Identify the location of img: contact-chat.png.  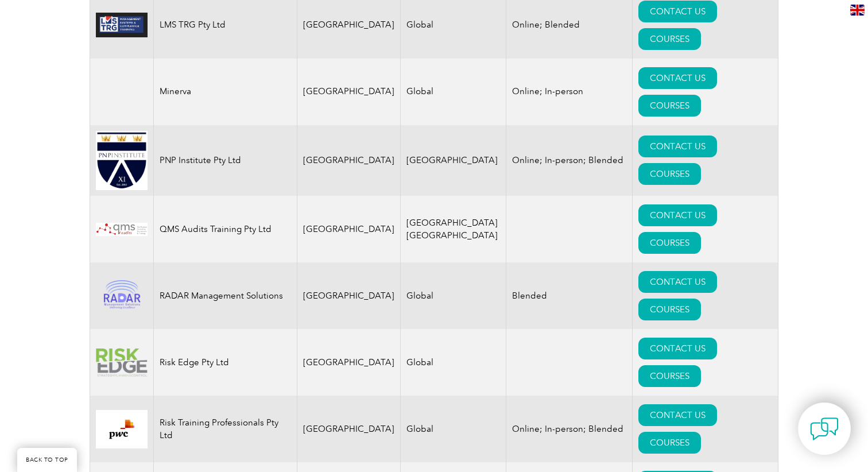
(824, 428).